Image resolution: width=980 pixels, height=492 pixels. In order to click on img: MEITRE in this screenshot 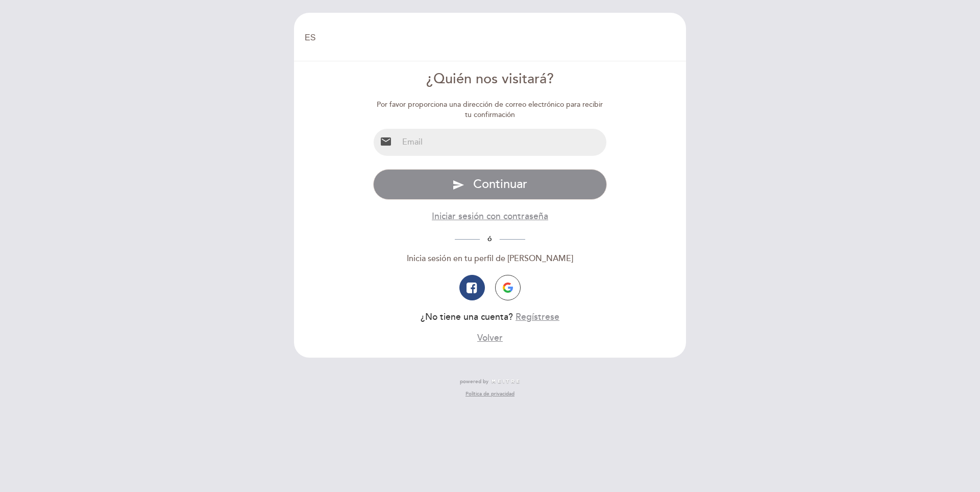, I will do `click(506, 381)`.